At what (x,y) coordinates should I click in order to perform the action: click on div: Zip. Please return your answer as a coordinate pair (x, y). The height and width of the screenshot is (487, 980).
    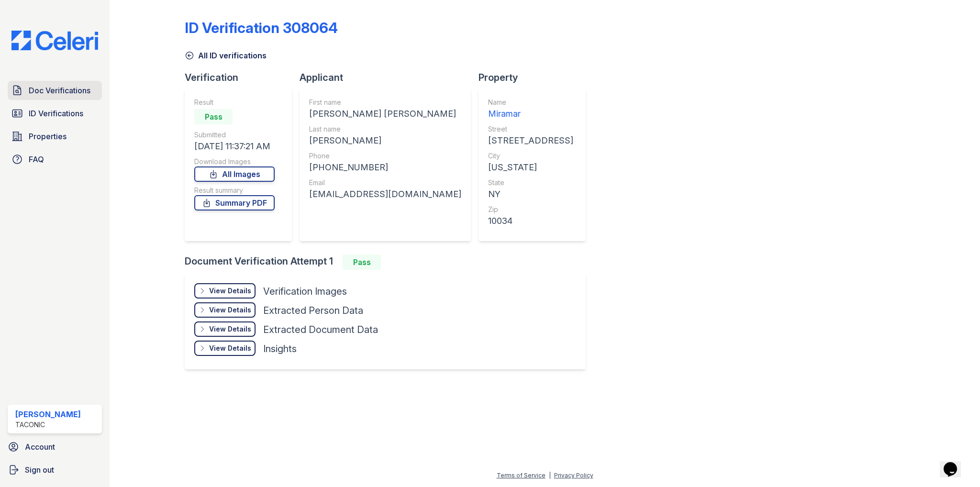
    Looking at the image, I should click on (531, 209).